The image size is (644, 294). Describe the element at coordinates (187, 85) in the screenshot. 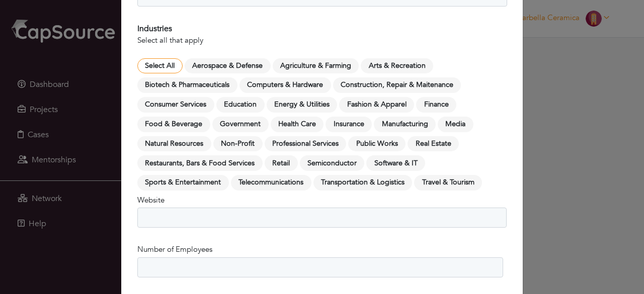

I see `span: Biotech & Pharmaceuticals` at that location.